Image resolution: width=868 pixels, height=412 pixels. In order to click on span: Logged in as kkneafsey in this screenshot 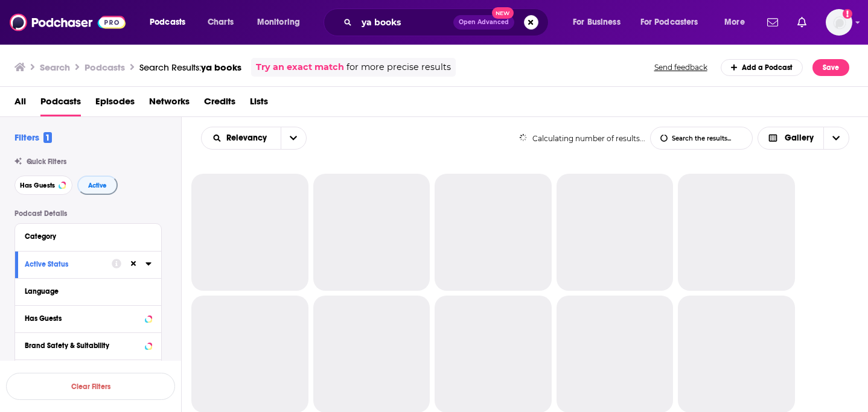, I will do `click(839, 22)`.